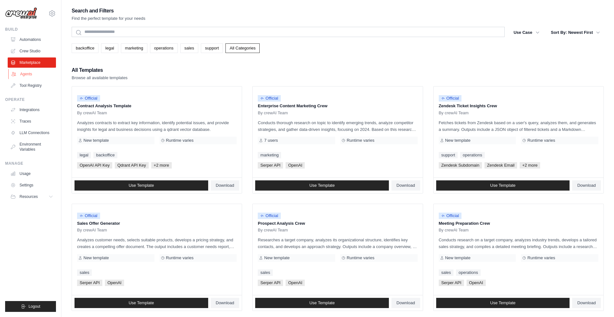 The height and width of the screenshot is (317, 614). Describe the element at coordinates (32, 197) in the screenshot. I see `button: Resources` at that location.